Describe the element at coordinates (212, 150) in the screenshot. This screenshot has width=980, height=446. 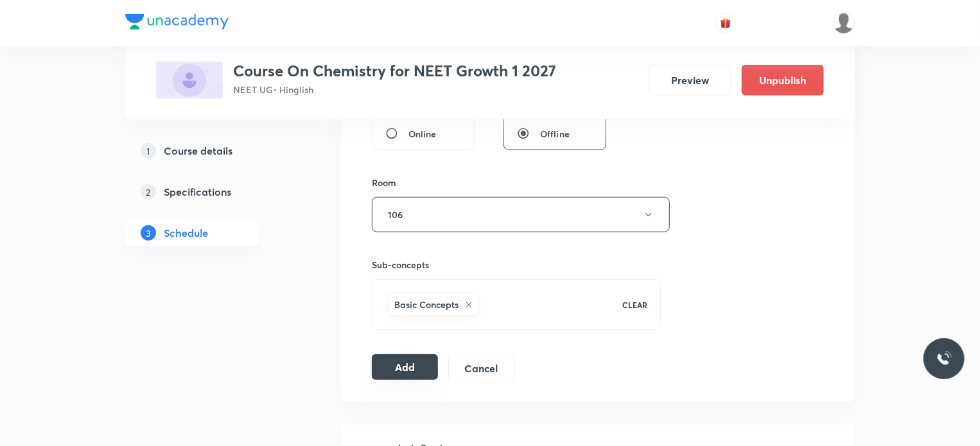
I see `a: 1Course details` at that location.